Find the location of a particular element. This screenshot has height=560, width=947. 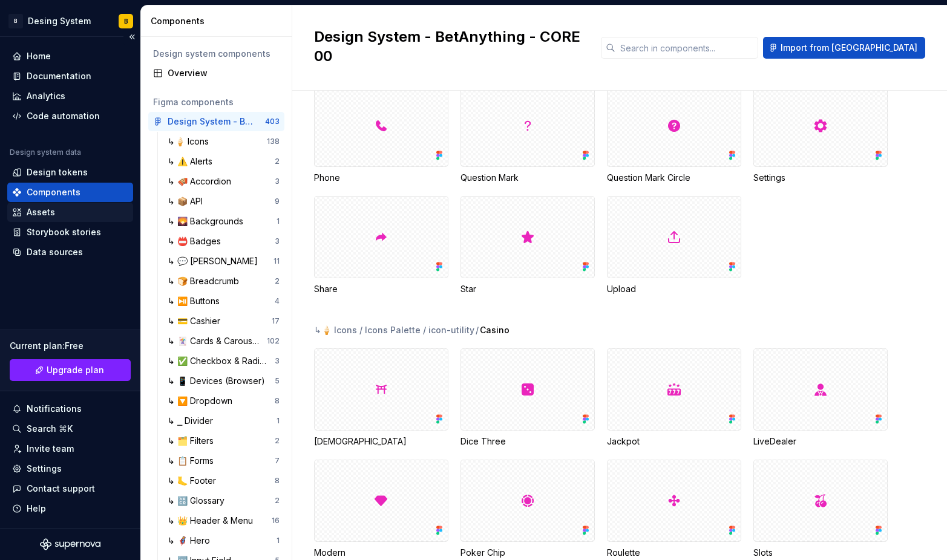

div: ↳ 🗂️ Filters is located at coordinates (193, 441).